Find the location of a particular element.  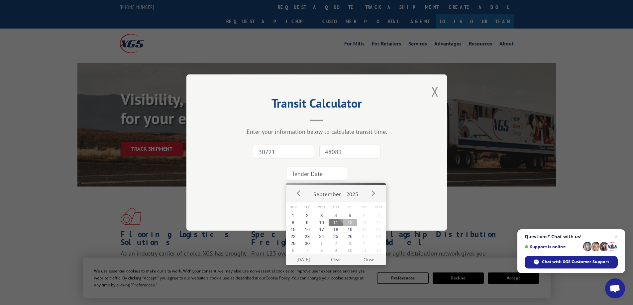

span: Tue is located at coordinates (307, 207).